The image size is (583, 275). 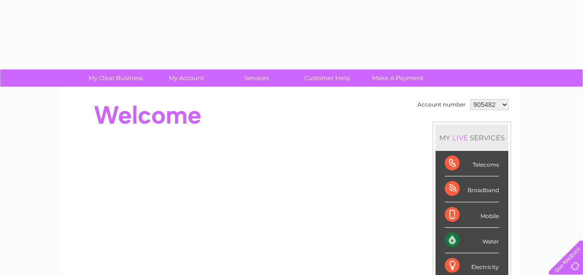 I want to click on a: Customer Help, so click(x=327, y=78).